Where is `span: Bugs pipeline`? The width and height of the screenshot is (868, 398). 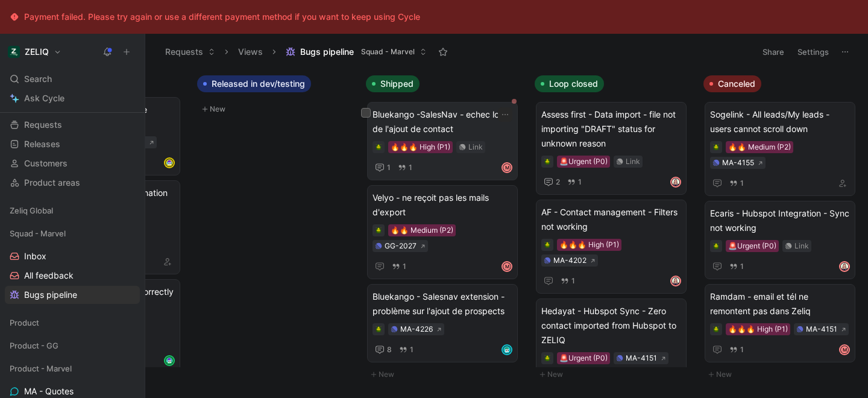
span: Bugs pipeline is located at coordinates (50, 295).